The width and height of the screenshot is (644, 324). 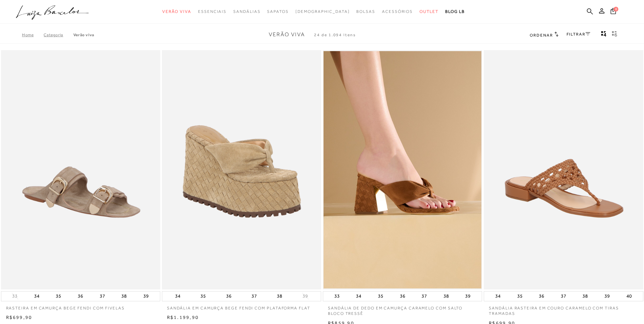 I want to click on button: 40, so click(x=629, y=296).